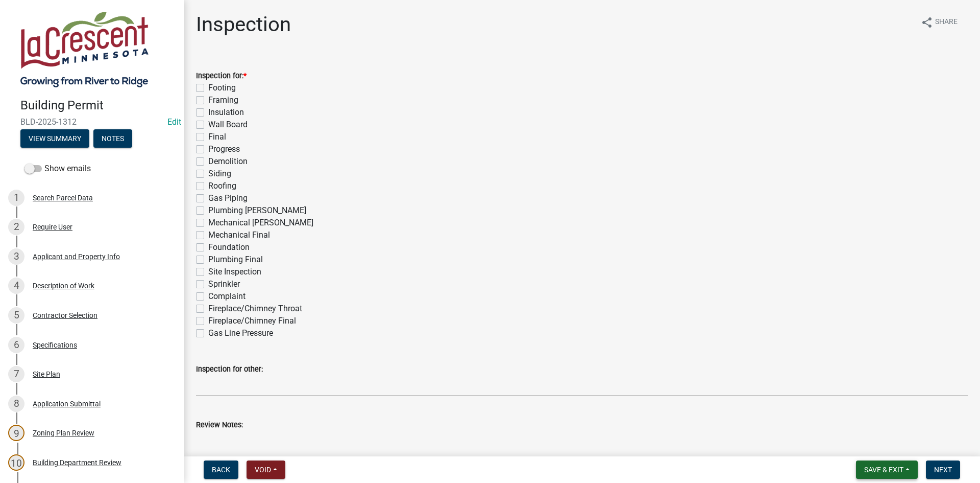  I want to click on h4: Building Permit, so click(98, 105).